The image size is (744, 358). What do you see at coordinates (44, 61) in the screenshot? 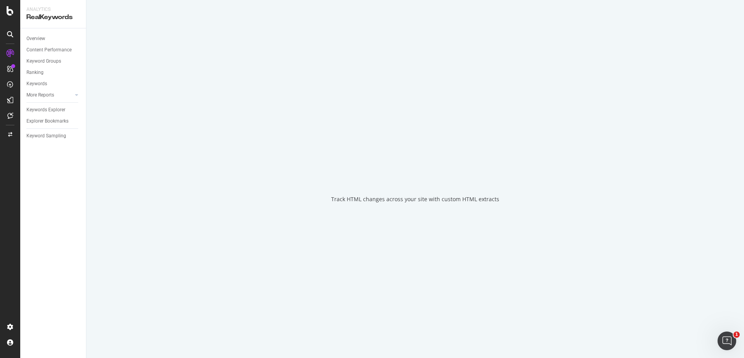
I see `div: Keyword Groups` at bounding box center [44, 61].